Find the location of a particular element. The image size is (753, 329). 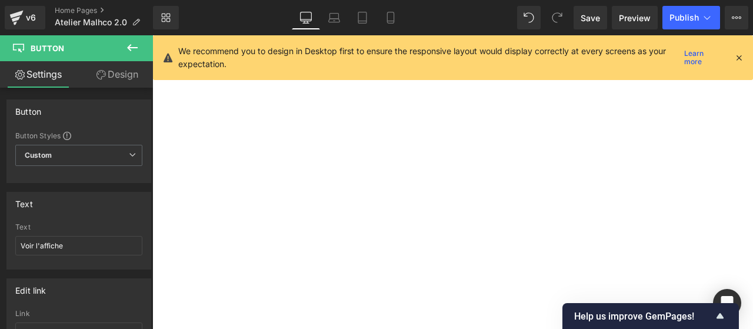

p: We recommend you to design in Desktop first to ensure the responsive layout would display correct... is located at coordinates (429, 58).